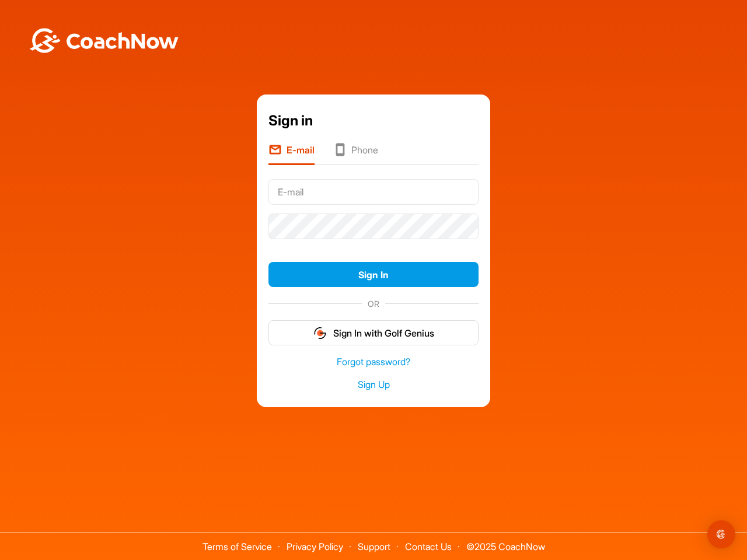  I want to click on li: Phone, so click(355, 154).